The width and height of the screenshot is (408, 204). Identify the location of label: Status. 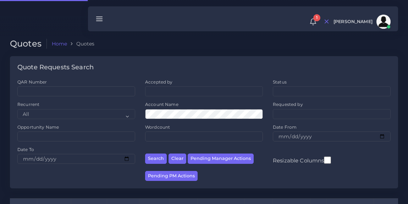
(279, 82).